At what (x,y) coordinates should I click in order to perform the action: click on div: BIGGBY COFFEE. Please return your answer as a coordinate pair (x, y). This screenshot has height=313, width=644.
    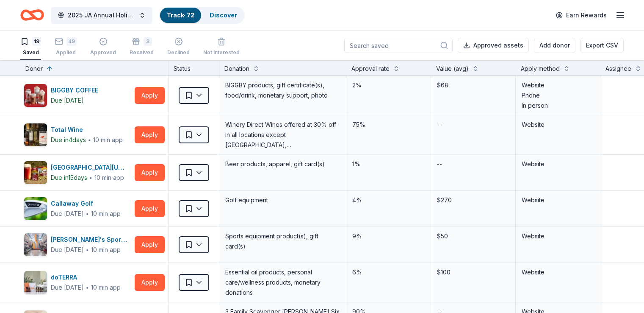
    Looking at the image, I should click on (76, 90).